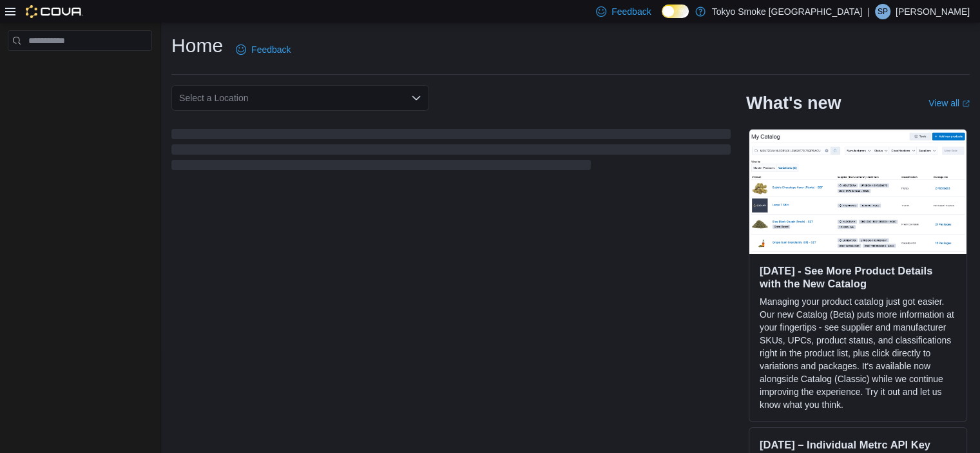 Image resolution: width=980 pixels, height=453 pixels. I want to click on span: Dark Mode, so click(661, 18).